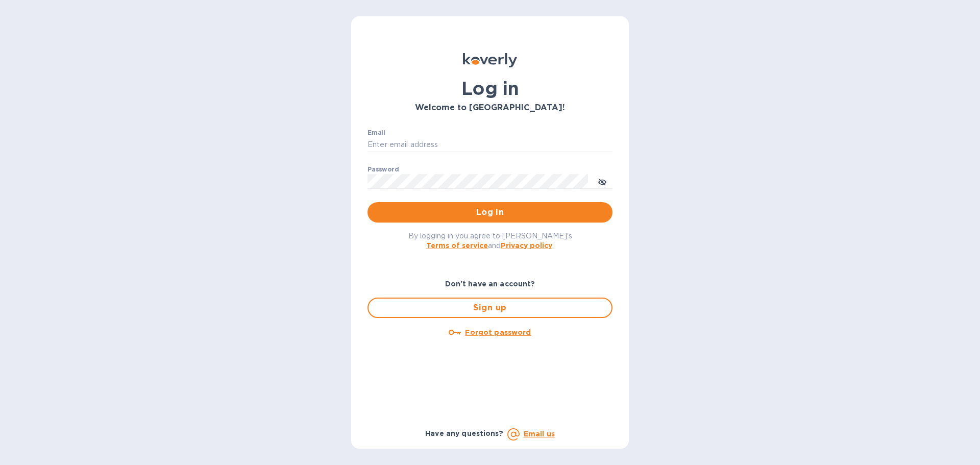 This screenshot has height=465, width=980. I want to click on label: Email, so click(377, 133).